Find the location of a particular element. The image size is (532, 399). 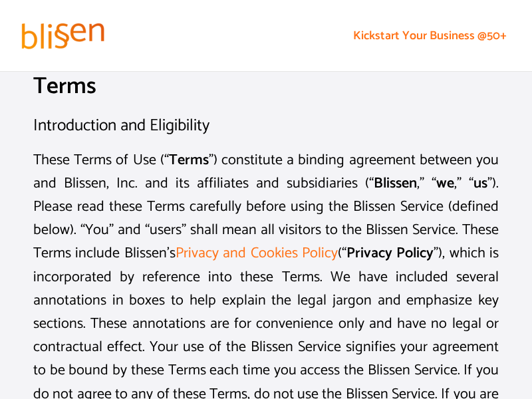

strong: Blissen is located at coordinates (395, 184).